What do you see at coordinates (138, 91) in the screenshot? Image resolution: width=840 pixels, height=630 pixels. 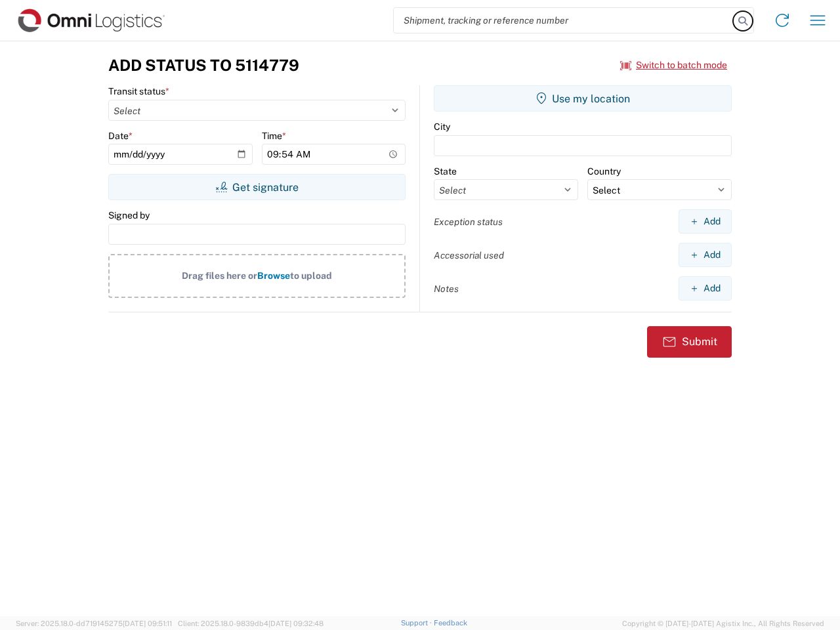 I see `label: Transit status` at bounding box center [138, 91].